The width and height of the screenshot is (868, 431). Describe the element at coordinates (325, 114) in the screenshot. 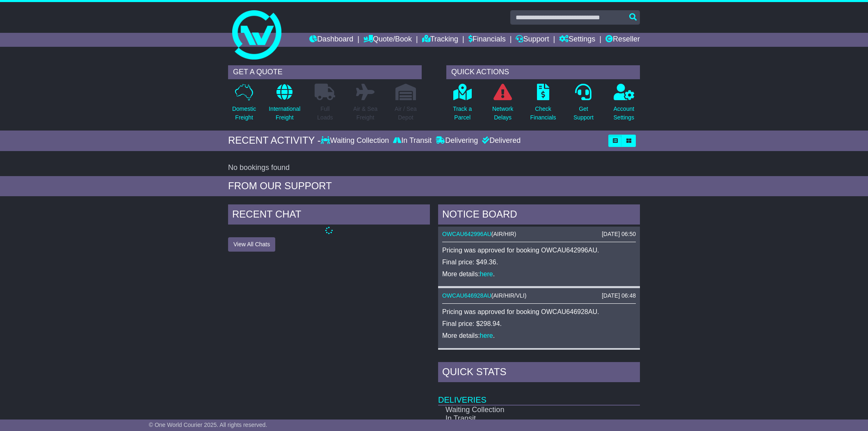

I see `p: Full Loads` at that location.